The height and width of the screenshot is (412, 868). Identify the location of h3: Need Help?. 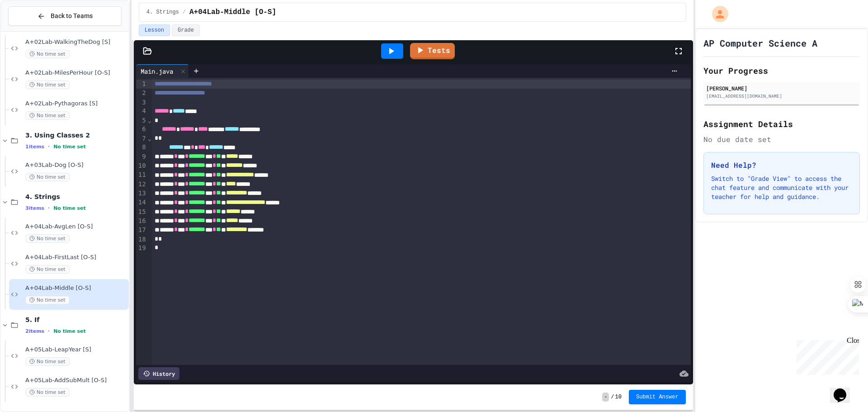
(782, 165).